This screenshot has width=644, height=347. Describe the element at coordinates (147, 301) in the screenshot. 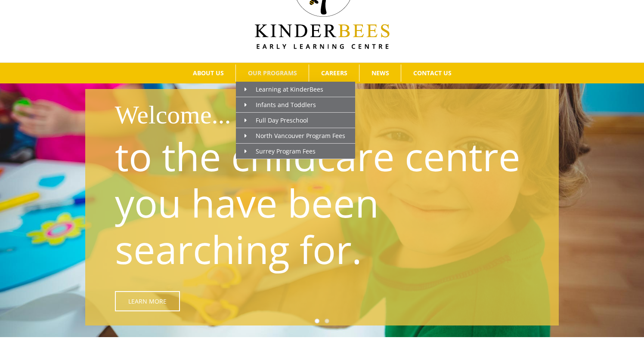

I see `a: Learn More` at that location.